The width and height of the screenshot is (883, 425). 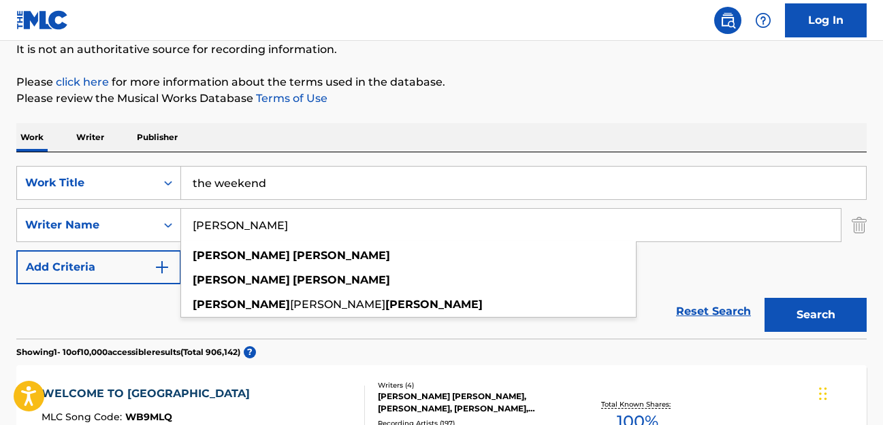 I want to click on p: Showing 1 - 10 of 10,000 accessible results (Total 906,142 ), so click(x=128, y=353).